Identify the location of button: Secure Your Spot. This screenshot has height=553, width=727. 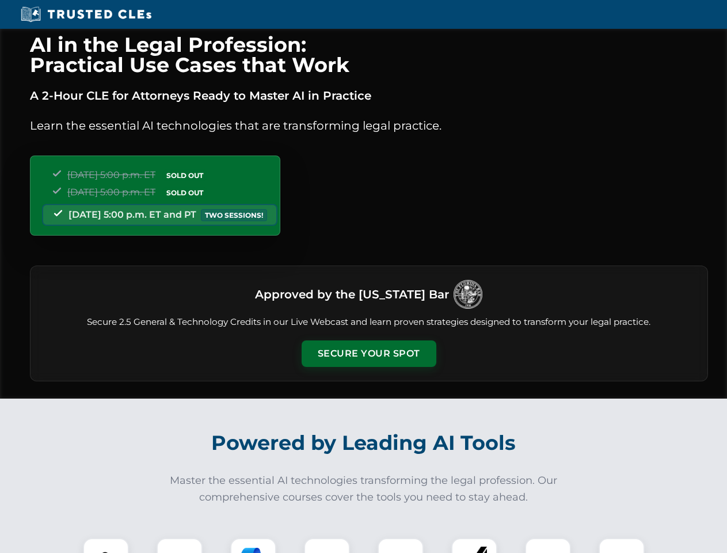
(369, 353).